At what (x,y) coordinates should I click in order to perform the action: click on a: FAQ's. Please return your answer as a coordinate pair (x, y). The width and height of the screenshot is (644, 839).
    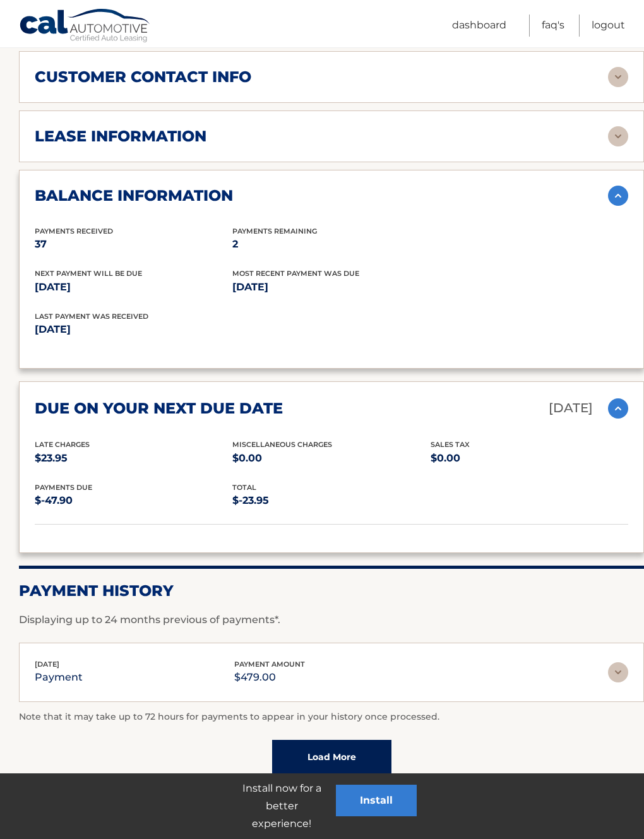
    Looking at the image, I should click on (553, 26).